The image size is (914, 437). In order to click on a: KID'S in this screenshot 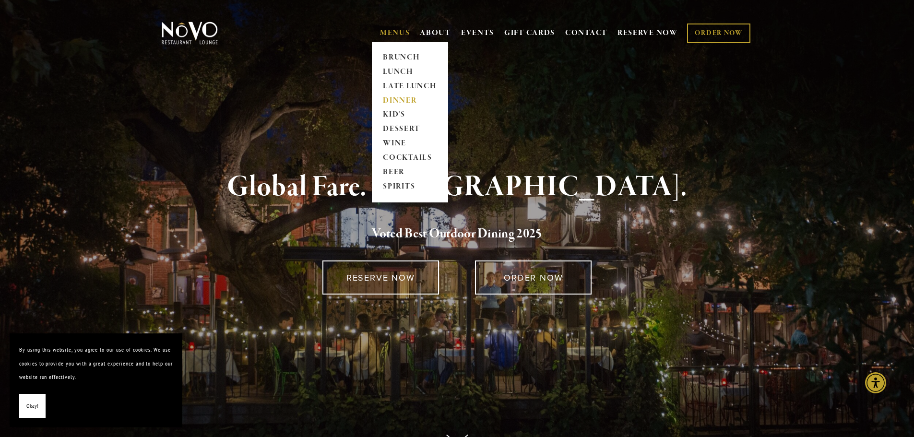, I will do `click(410, 115)`.